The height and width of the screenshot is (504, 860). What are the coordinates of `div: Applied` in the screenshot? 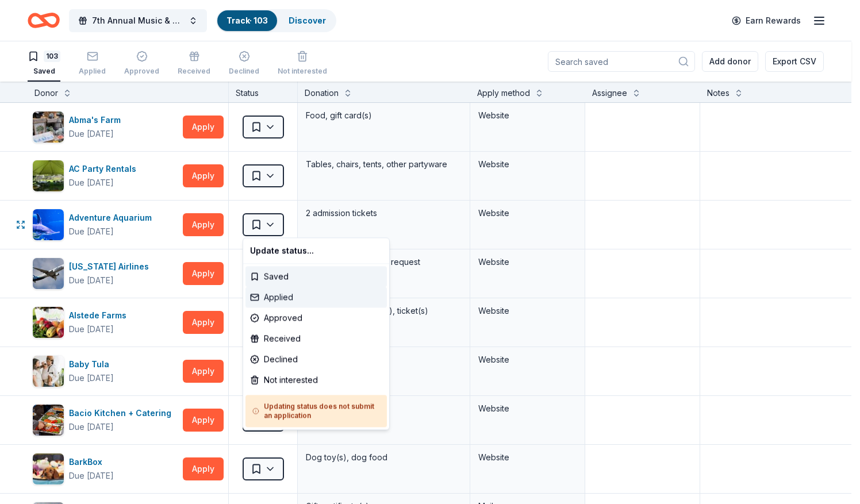 It's located at (316, 297).